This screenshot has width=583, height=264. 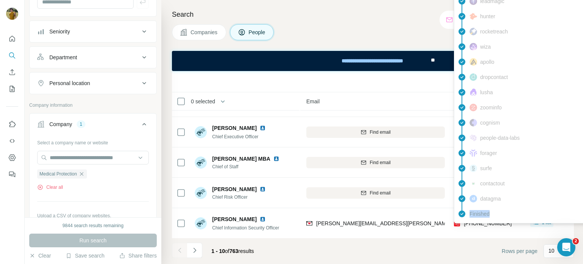 What do you see at coordinates (40, 255) in the screenshot?
I see `button: Clear` at bounding box center [40, 255].